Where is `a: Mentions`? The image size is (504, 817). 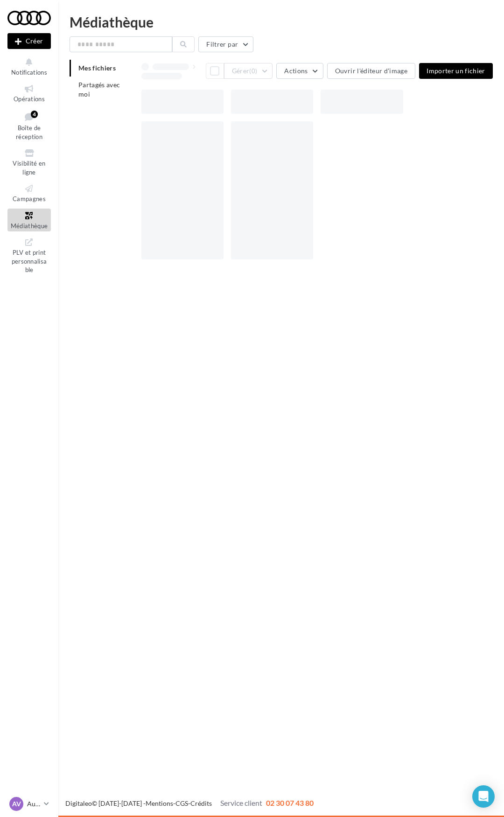 a: Mentions is located at coordinates (159, 803).